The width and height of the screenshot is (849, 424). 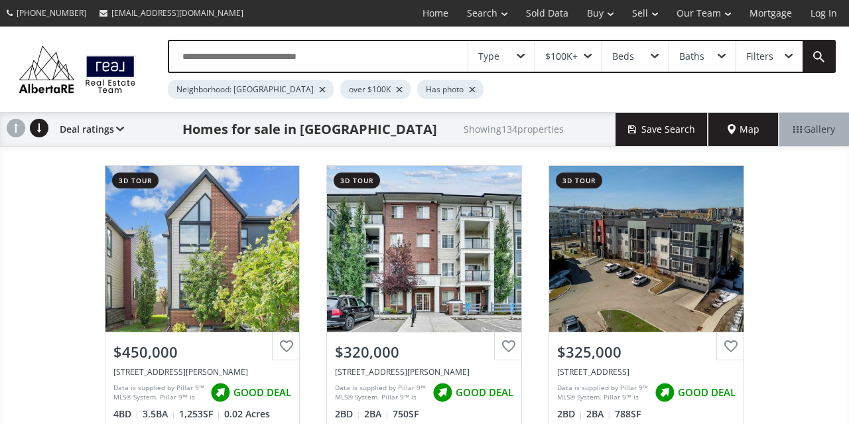 I want to click on span: 1,253 SF, so click(x=200, y=414).